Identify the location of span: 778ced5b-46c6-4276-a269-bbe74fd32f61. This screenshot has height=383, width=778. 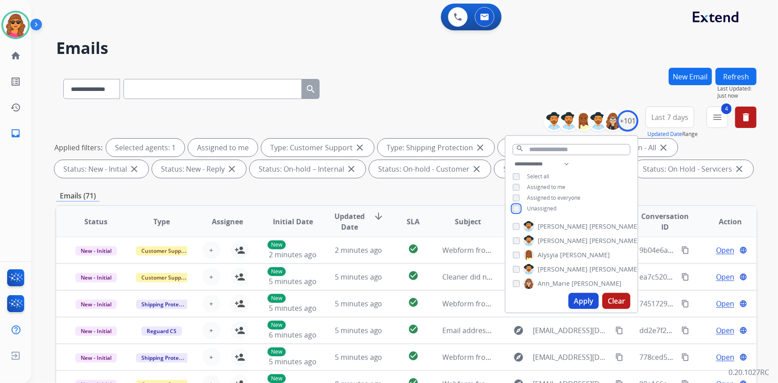
(706, 357).